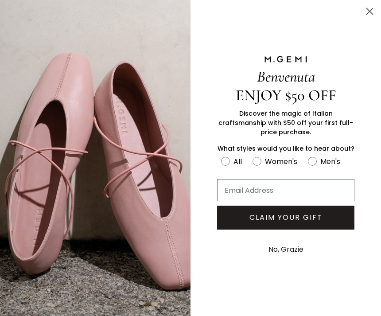  I want to click on div: Women's, so click(281, 161).